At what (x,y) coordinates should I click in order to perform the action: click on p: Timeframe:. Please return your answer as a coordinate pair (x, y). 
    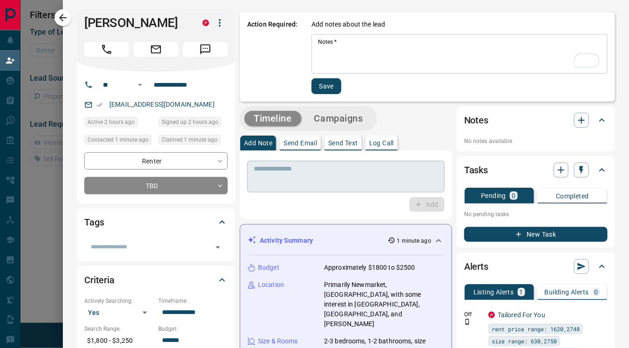
    Looking at the image, I should click on (193, 301).